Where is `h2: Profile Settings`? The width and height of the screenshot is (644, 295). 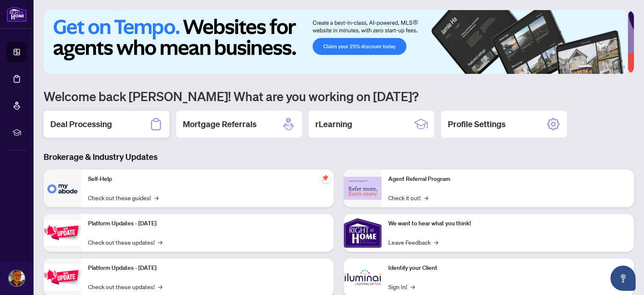
h2: Profile Settings is located at coordinates (477, 124).